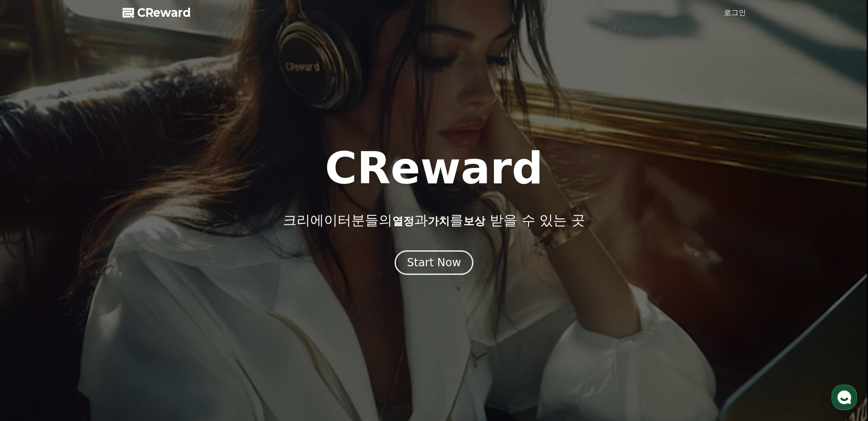 This screenshot has width=868, height=421. What do you see at coordinates (735, 13) in the screenshot?
I see `a: 로그인` at bounding box center [735, 13].